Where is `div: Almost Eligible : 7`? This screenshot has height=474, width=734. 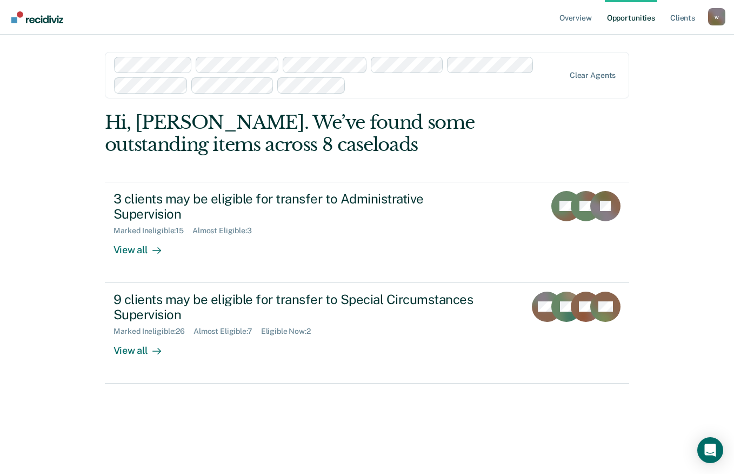
div: Almost Eligible : 7 is located at coordinates (227, 331).